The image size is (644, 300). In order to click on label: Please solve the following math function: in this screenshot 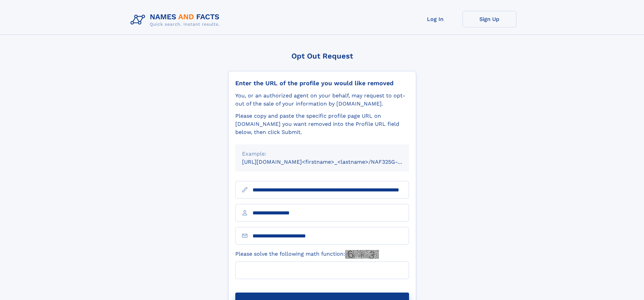, I will do `click(307, 254)`.